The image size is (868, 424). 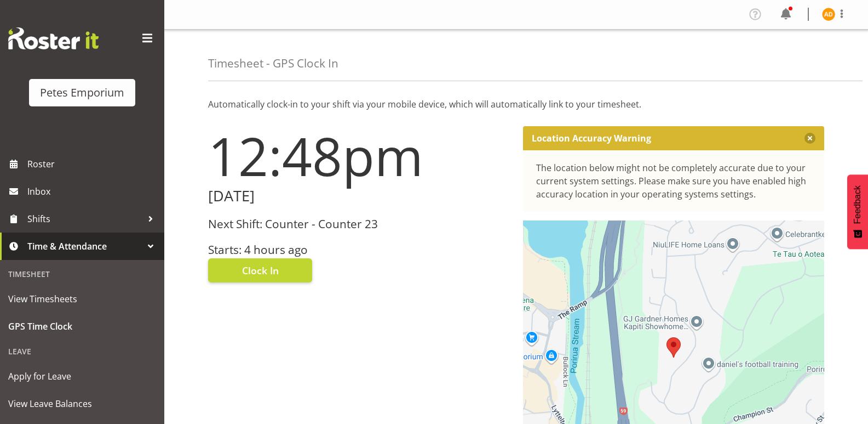 I want to click on span: Shifts, so click(x=85, y=219).